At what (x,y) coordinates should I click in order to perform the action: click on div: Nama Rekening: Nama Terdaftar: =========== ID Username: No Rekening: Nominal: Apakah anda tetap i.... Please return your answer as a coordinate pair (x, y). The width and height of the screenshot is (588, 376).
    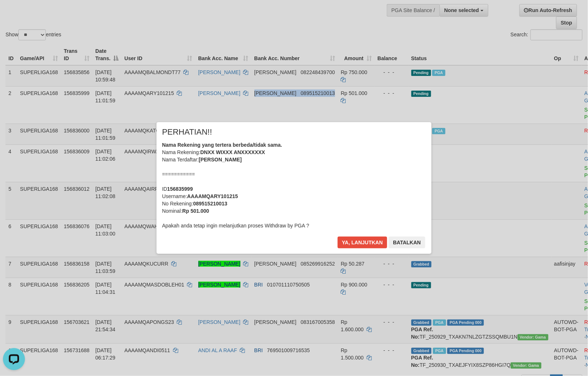
    Looking at the image, I should click on (294, 185).